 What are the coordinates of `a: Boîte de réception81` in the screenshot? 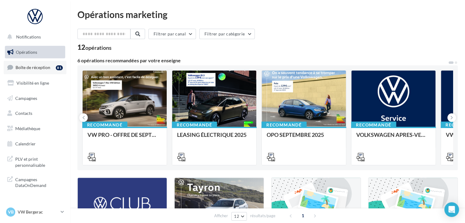 It's located at (35, 67).